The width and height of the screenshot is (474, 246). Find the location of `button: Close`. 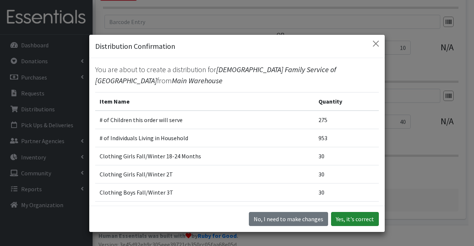

button: Close is located at coordinates (376, 44).